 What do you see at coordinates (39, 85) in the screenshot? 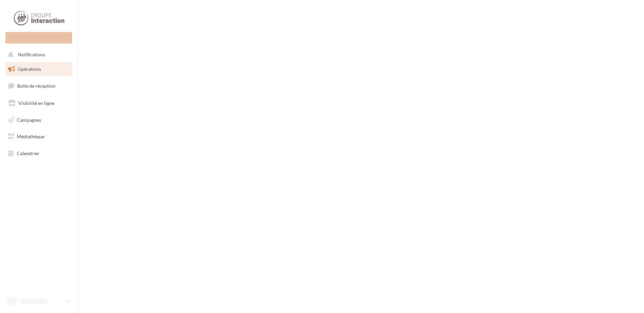
I see `a: Boîte de réception` at bounding box center [39, 85].